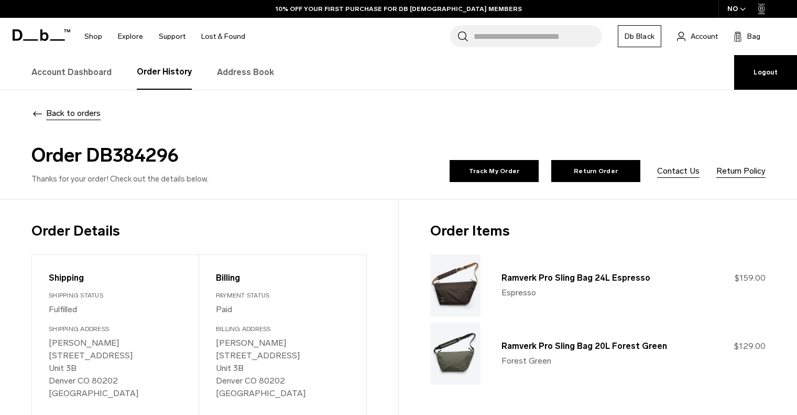 The image size is (797, 415). I want to click on span: $159.00, so click(750, 277).